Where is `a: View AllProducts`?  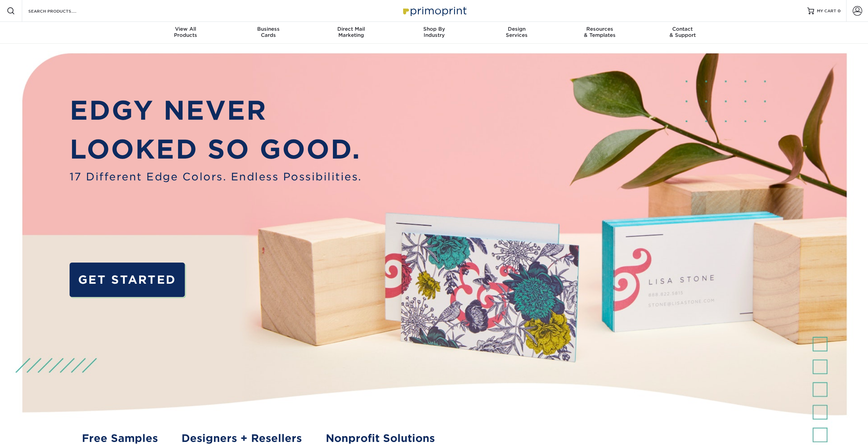 a: View AllProducts is located at coordinates (186, 32).